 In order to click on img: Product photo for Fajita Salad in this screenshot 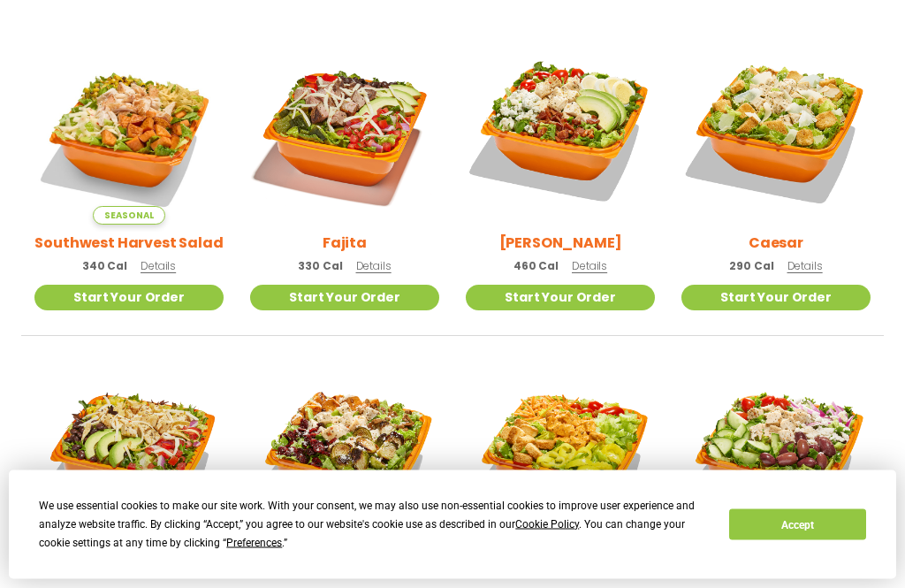, I will do `click(345, 130)`.